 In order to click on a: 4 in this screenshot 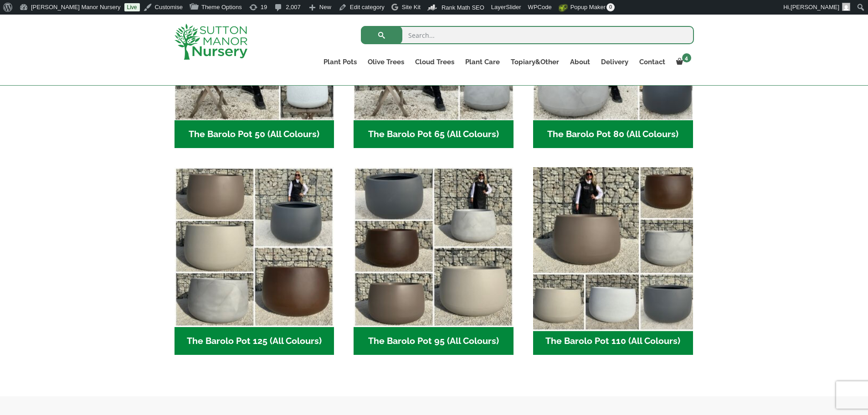, I will do `click(682, 62)`.